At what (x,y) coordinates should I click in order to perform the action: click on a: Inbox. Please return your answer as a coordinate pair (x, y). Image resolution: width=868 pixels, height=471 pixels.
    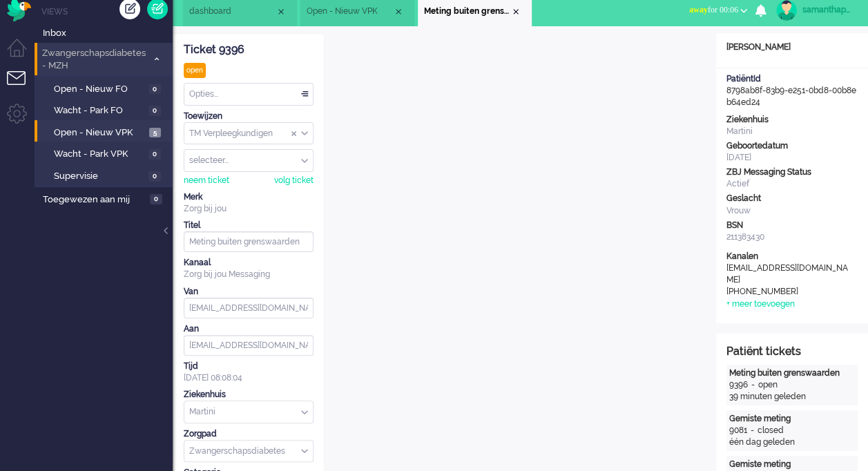
    Looking at the image, I should click on (107, 33).